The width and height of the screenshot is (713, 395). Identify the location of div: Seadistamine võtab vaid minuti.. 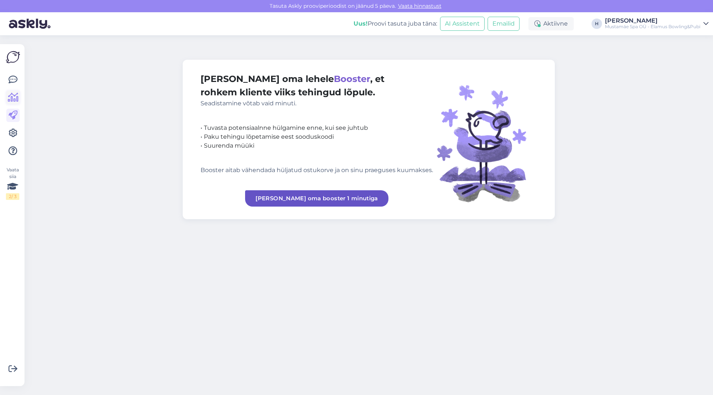
(317, 104).